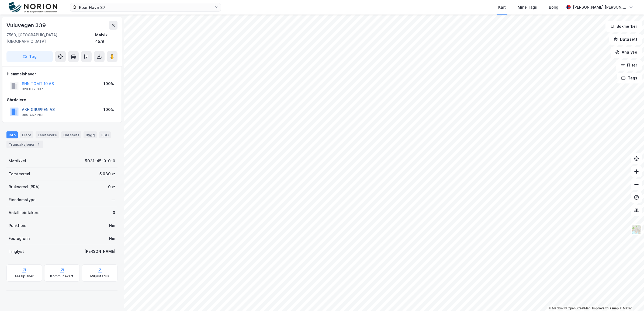 Image resolution: width=644 pixels, height=311 pixels. What do you see at coordinates (502, 7) in the screenshot?
I see `div: Kart` at bounding box center [502, 7].